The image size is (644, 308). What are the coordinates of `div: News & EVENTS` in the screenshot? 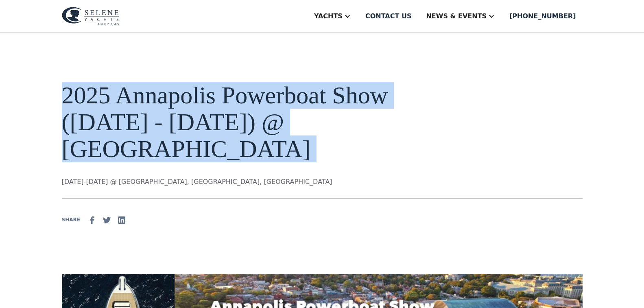 It's located at (456, 16).